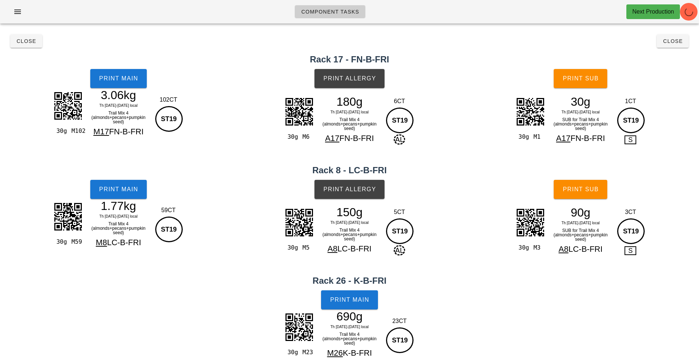 This screenshot has height=363, width=699. Describe the element at coordinates (307, 137) in the screenshot. I see `div: M6` at that location.